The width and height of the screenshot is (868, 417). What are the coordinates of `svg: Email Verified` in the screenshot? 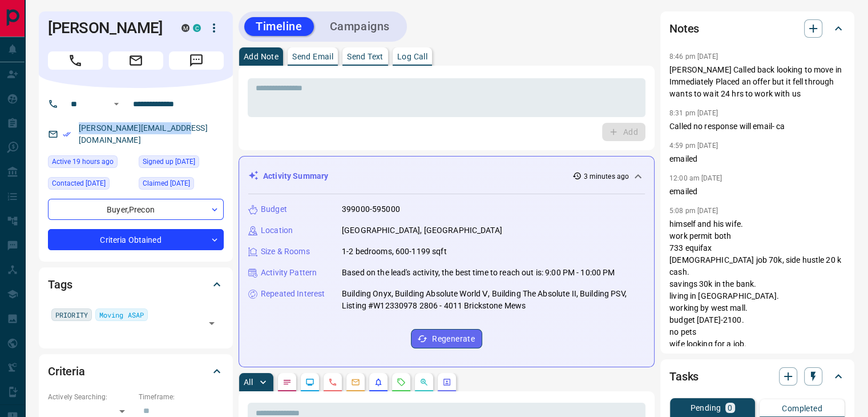 It's located at (66, 135).